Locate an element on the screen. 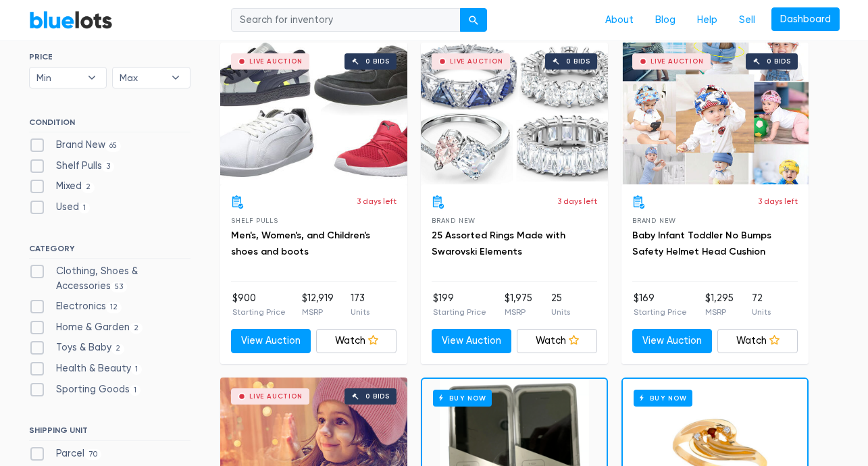  li: 173 is located at coordinates (360, 305).